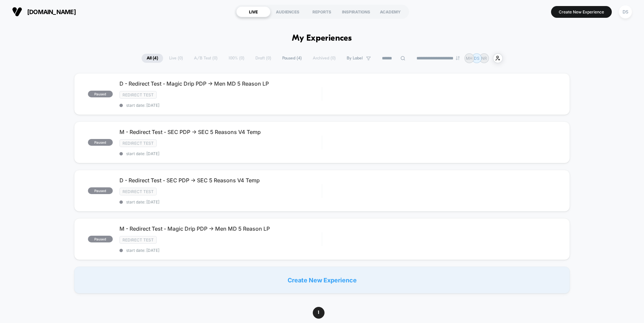 This screenshot has width=644, height=323. Describe the element at coordinates (319, 313) in the screenshot. I see `span: 1` at that location.